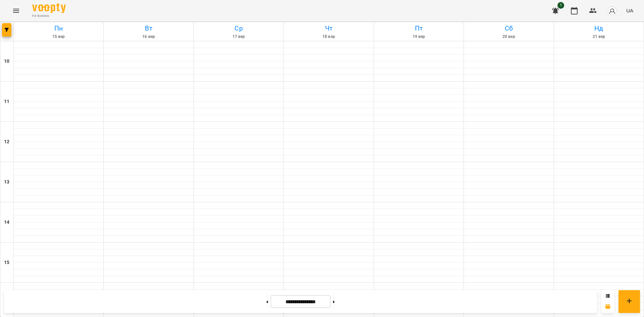  What do you see at coordinates (7, 101) in the screenshot?
I see `h6: 11` at bounding box center [7, 101].